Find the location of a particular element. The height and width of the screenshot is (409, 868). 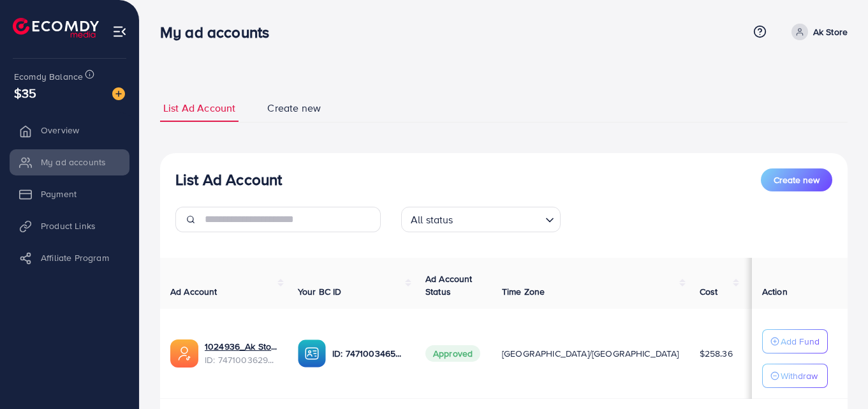

h3: My ad accounts is located at coordinates (219, 32).